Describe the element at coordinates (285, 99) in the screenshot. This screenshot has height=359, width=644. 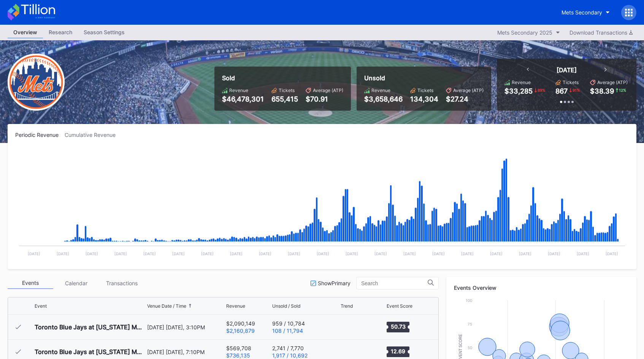
I see `div: 655,415` at that location.